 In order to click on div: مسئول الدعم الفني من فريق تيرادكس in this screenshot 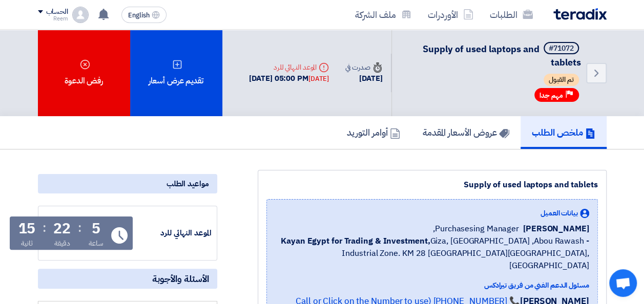, I will do `click(432, 285)`.